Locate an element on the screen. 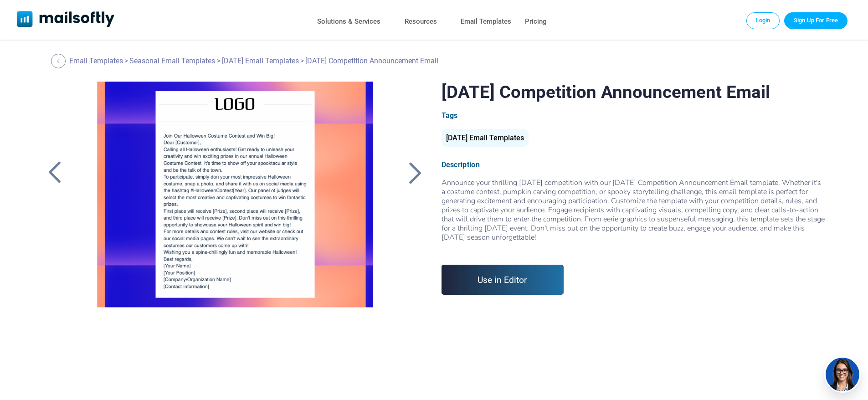 The image size is (868, 400). div: Tags is located at coordinates (633, 115).